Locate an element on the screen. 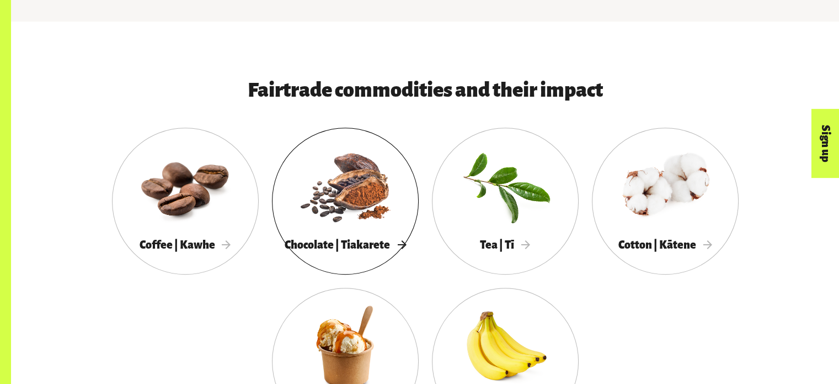 Image resolution: width=839 pixels, height=384 pixels. a: Tea | Tī is located at coordinates (505, 201).